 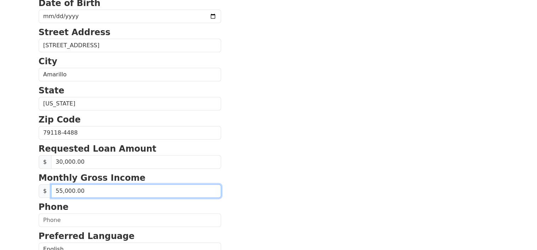 What do you see at coordinates (48, 61) in the screenshot?
I see `strong: City` at bounding box center [48, 61].